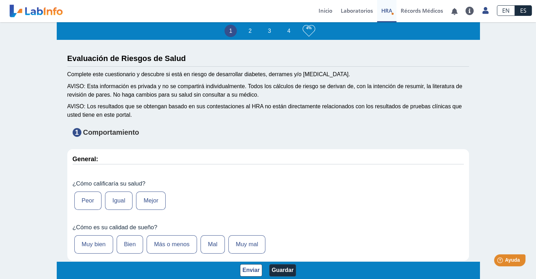 This screenshot has height=279, width=536. I want to click on span: 1, so click(77, 132).